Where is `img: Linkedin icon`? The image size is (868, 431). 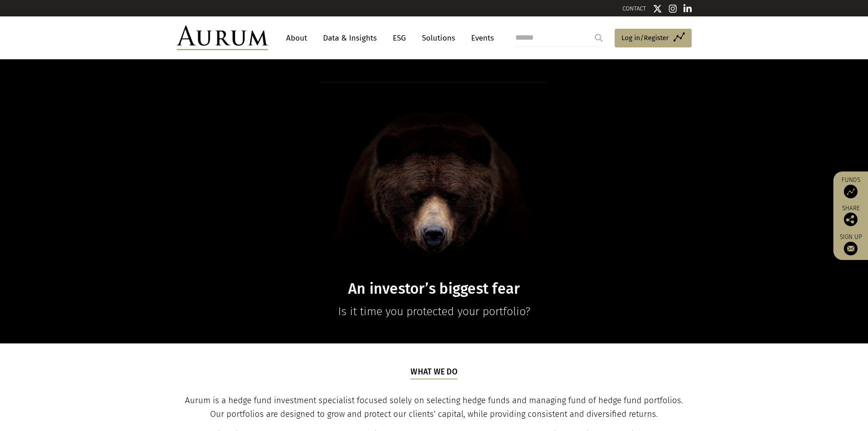
img: Linkedin icon is located at coordinates (687, 9).